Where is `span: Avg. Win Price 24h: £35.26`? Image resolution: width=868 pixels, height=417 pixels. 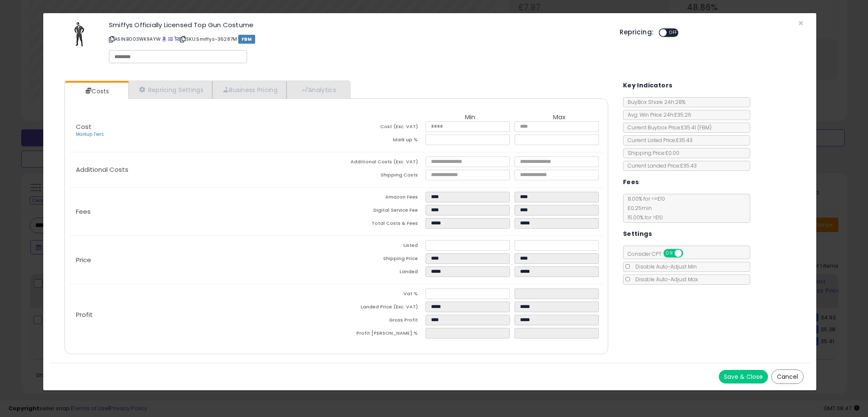 span: Avg. Win Price 24h: £35.26 is located at coordinates (657, 114).